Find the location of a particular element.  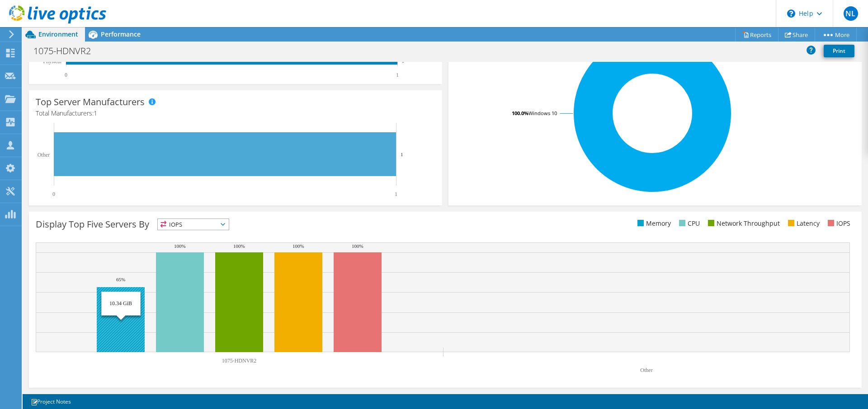

h3: Top Server Manufacturers is located at coordinates (90, 102).